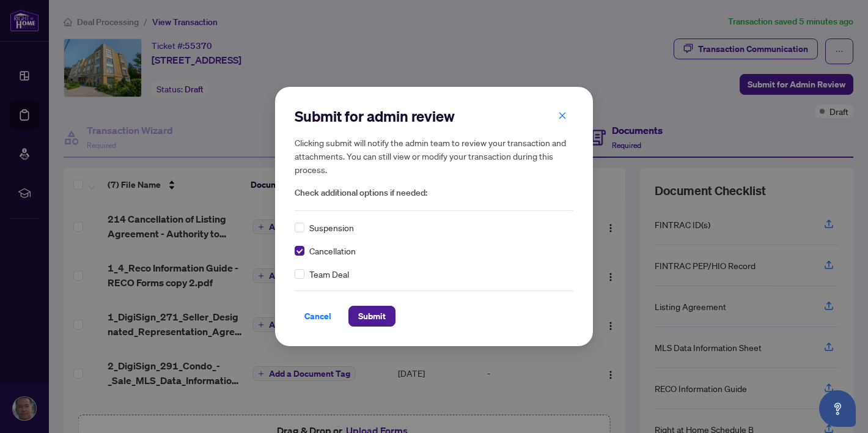 The image size is (868, 433). Describe the element at coordinates (434, 116) in the screenshot. I see `h2: Submit for admin review` at that location.